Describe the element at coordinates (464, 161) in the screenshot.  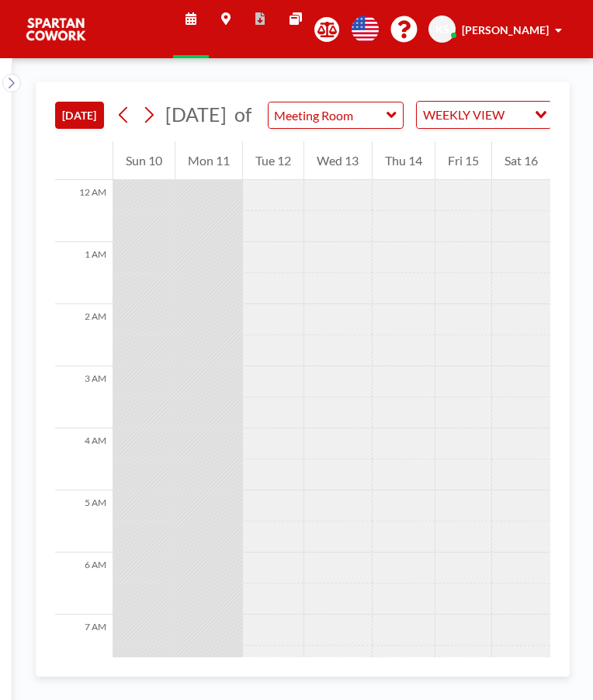
I see `div: Fri 15` at that location.